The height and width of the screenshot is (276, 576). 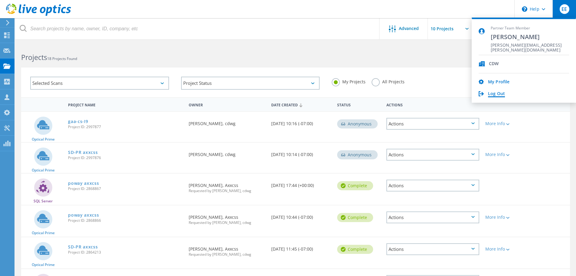 I want to click on span: 18 Projects Found, so click(x=62, y=58).